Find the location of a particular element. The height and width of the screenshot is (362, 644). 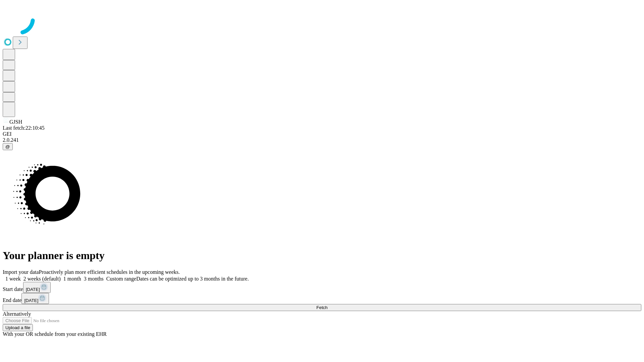

button: Fetch is located at coordinates (322, 307).